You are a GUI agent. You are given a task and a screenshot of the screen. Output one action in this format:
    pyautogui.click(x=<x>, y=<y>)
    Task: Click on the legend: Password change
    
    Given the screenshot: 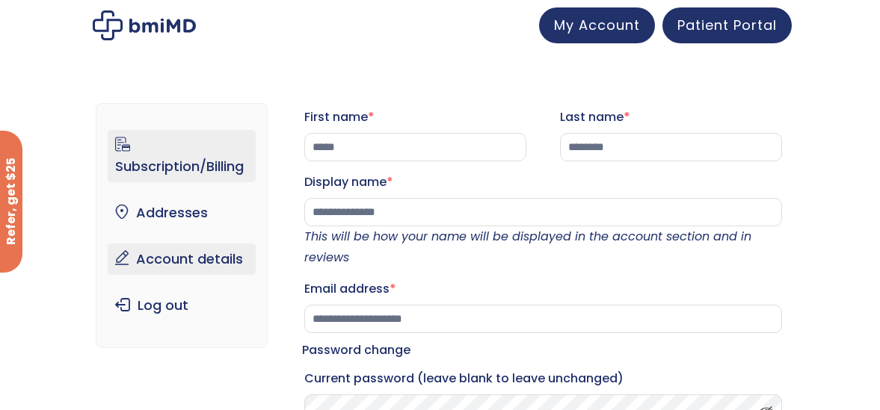 What is the action you would take?
    pyautogui.click(x=356, y=351)
    